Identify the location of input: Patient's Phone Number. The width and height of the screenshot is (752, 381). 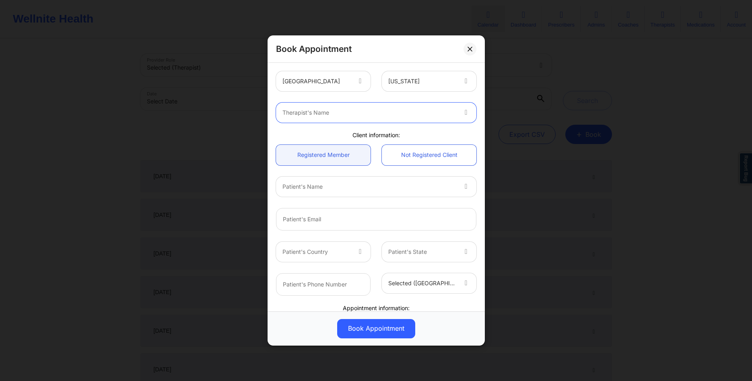
(323, 285).